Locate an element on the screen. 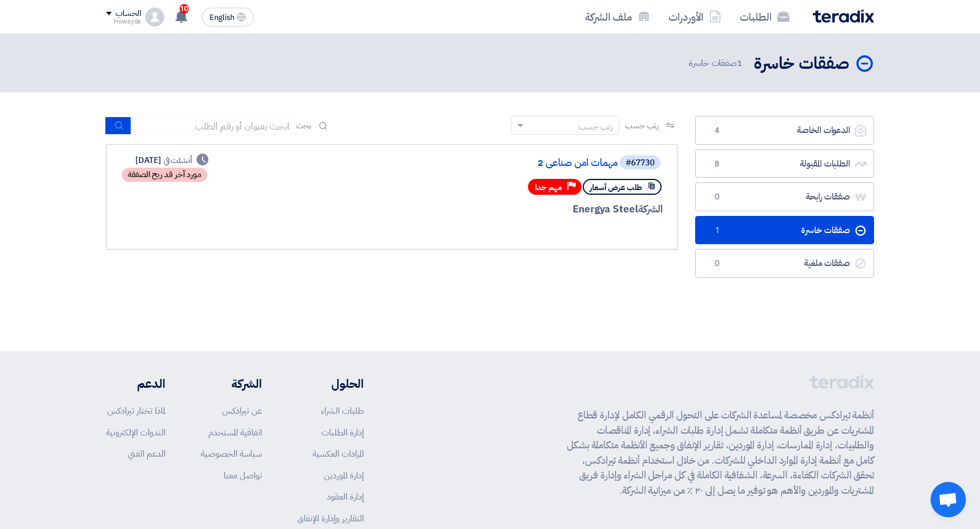 Image resolution: width=980 pixels, height=529 pixels. a: اتفاقية المستخدم is located at coordinates (235, 432).